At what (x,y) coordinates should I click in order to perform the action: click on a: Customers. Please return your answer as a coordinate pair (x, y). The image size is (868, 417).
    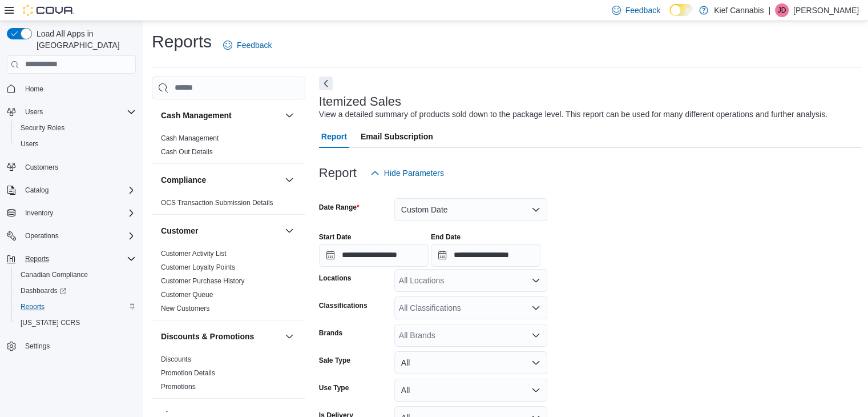
    Looking at the image, I should click on (41, 167).